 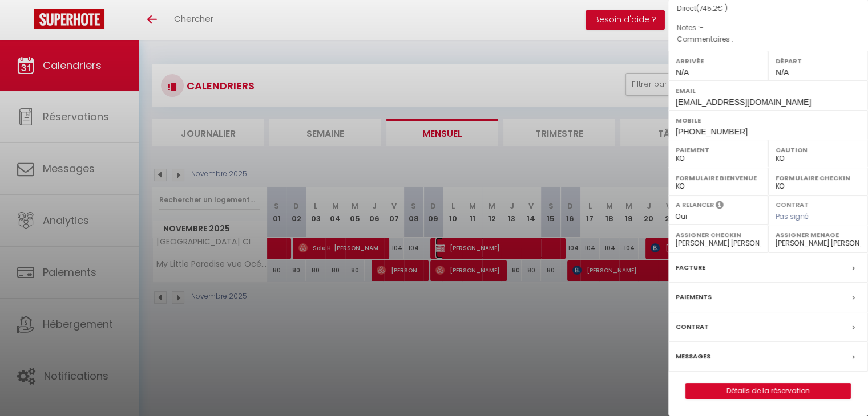 I want to click on a: Détails de la réservation, so click(x=768, y=391).